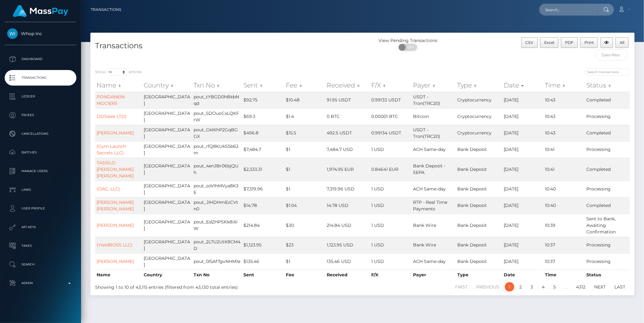 The image size is (644, 323). What do you see at coordinates (347, 245) in the screenshot?
I see `td: 1,123.95 USD` at bounding box center [347, 245].